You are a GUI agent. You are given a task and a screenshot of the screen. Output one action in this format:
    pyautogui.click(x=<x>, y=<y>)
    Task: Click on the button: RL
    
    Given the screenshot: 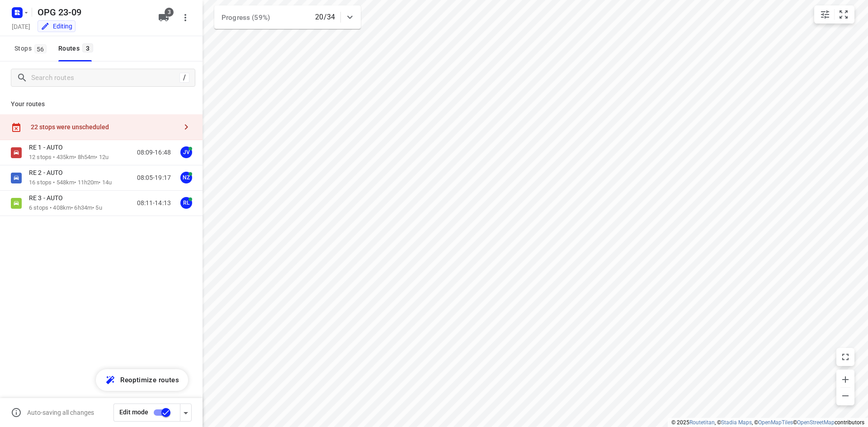 What is the action you would take?
    pyautogui.click(x=186, y=203)
    